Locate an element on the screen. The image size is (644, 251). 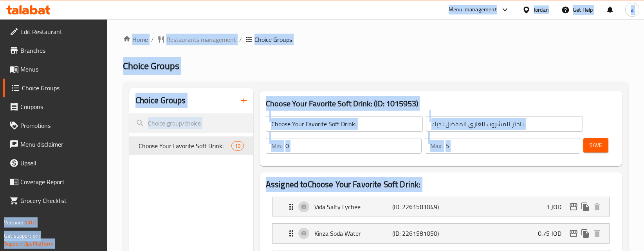
a: Menus is located at coordinates (55, 69).